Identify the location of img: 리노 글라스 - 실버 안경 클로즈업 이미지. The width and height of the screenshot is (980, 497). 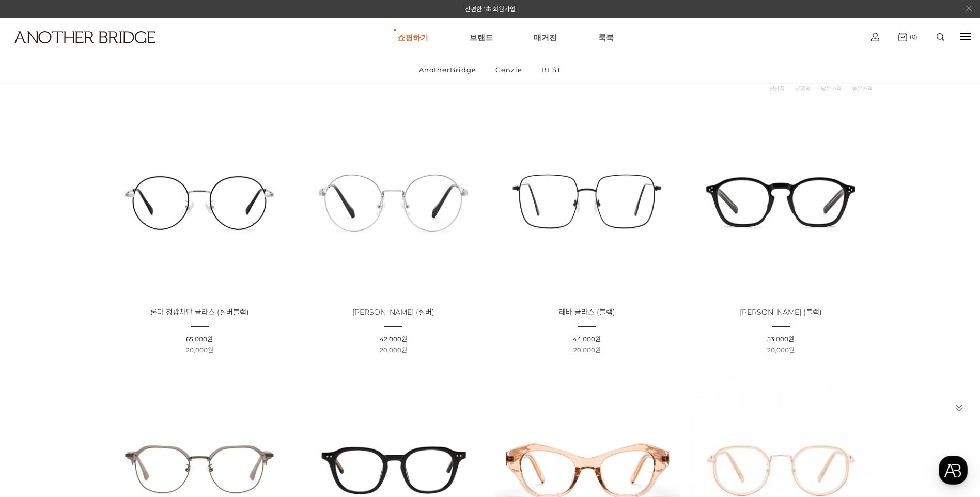
(393, 200).